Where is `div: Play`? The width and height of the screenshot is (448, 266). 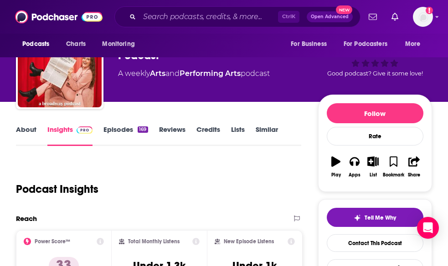 div: Play is located at coordinates (336, 175).